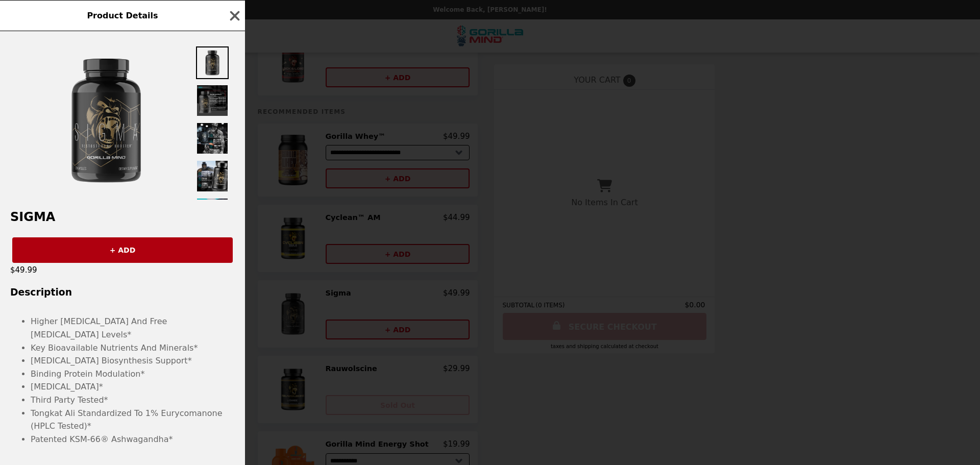  I want to click on img: Thumbnail 4, so click(212, 176).